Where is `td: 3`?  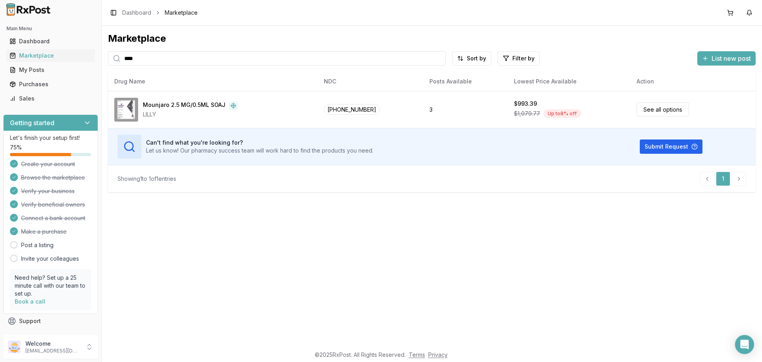
td: 3 is located at coordinates (465, 109).